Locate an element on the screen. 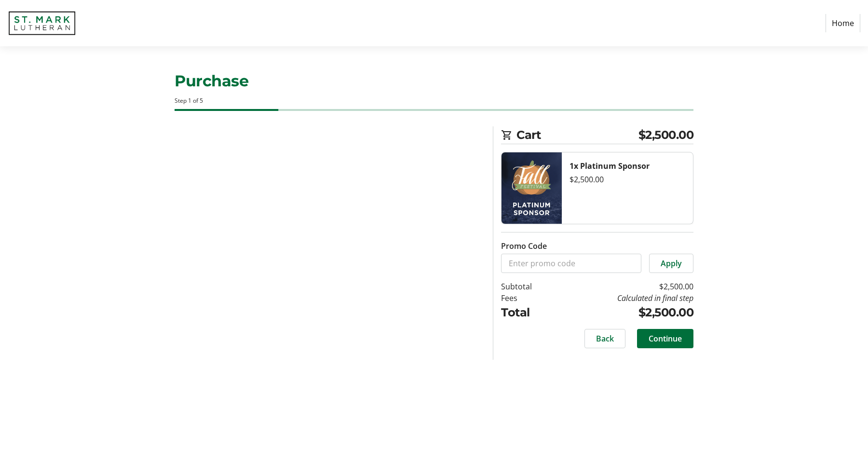 The image size is (868, 450). div: $2,500.00 is located at coordinates (627, 179).